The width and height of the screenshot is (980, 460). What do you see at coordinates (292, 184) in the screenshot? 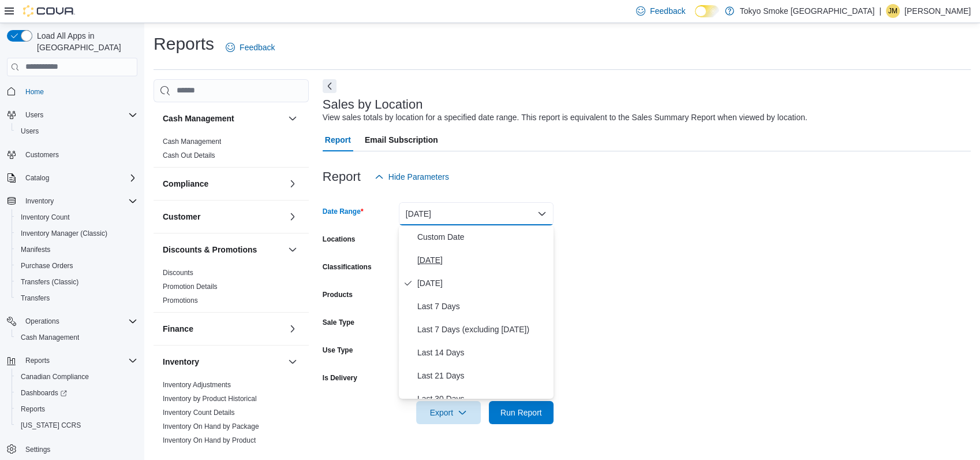
I see `button: Compliance` at bounding box center [292, 184].